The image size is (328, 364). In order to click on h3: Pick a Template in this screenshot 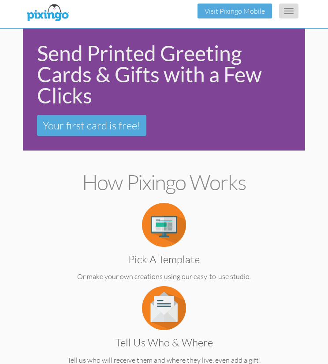, I will do `click(164, 259)`.